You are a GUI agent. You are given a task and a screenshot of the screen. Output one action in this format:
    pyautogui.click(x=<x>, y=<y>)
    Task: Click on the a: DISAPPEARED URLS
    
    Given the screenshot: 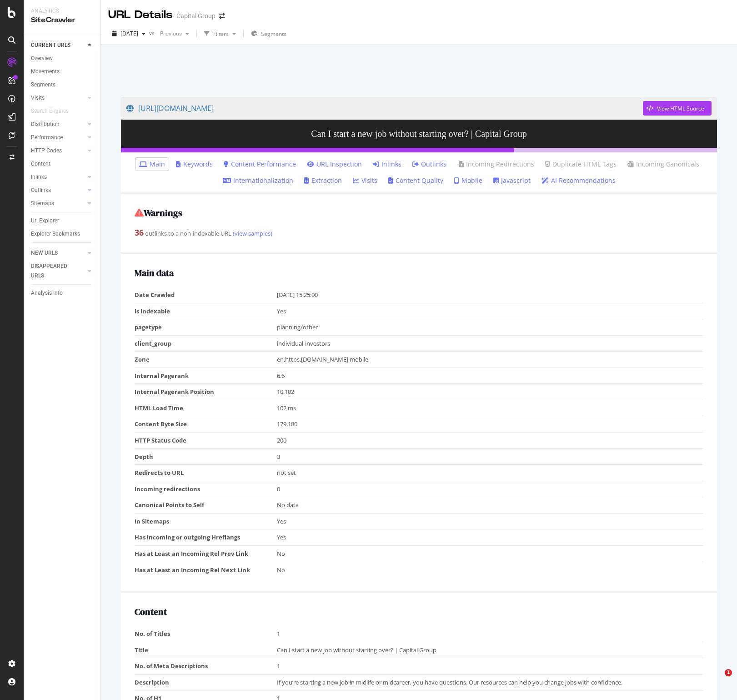 What is the action you would take?
    pyautogui.click(x=58, y=271)
    